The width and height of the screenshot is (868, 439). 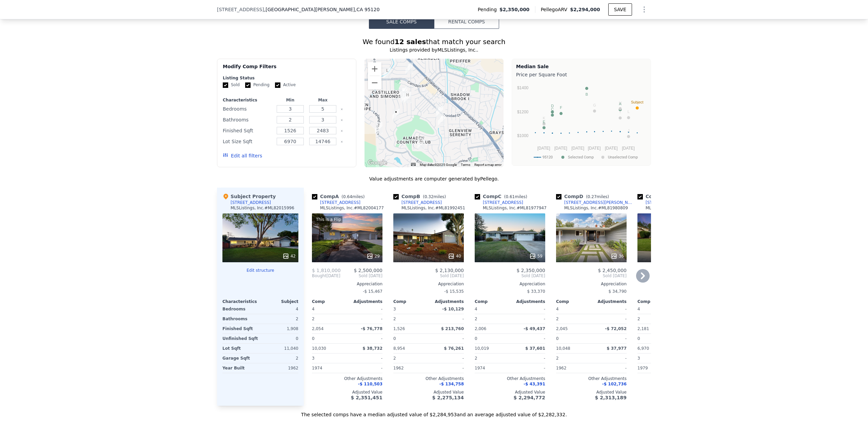 I want to click on text: B, so click(x=586, y=94).